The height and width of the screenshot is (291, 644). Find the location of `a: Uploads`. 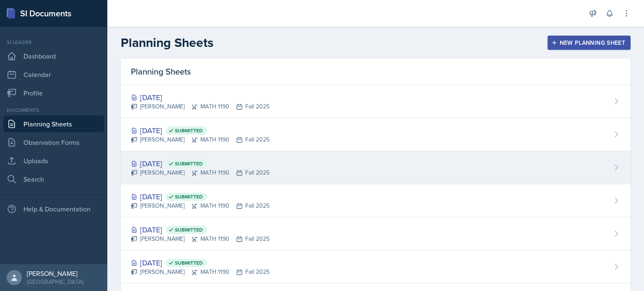

a: Uploads is located at coordinates (53, 161).